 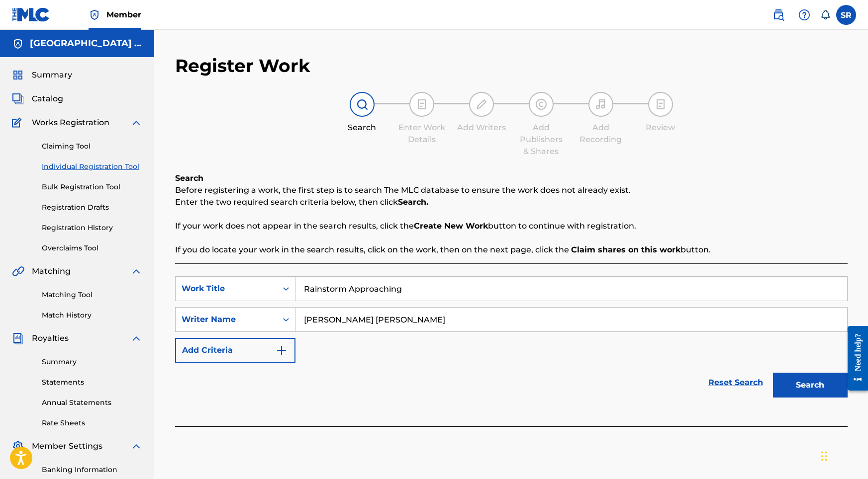 I want to click on img: step indicator icon for Search, so click(x=362, y=104).